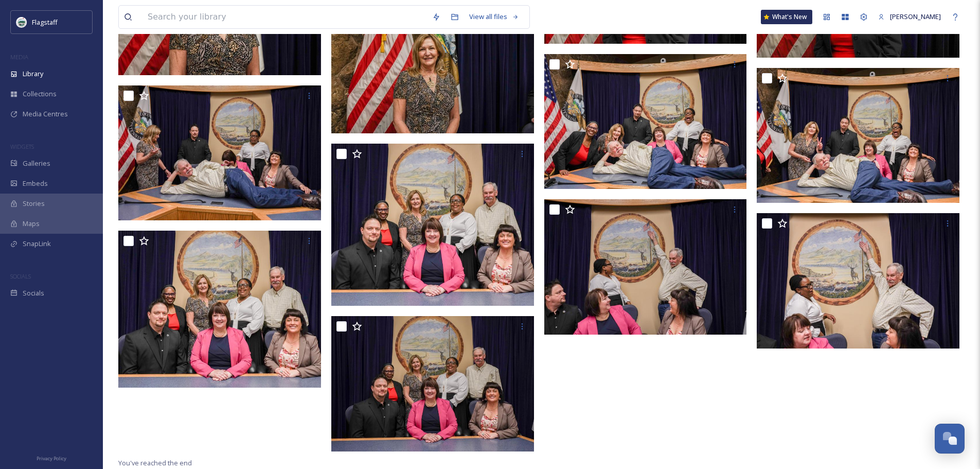  I want to click on span: You've reached the end, so click(155, 463).